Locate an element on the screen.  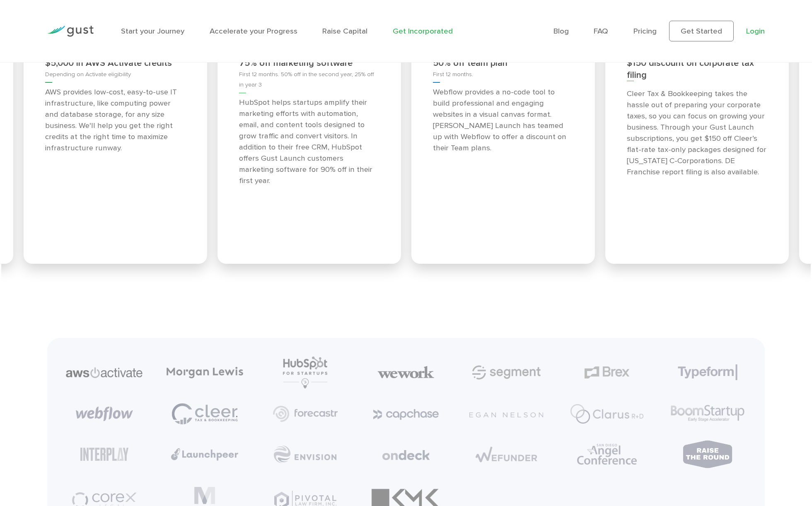
div: 50% off team plan is located at coordinates (503, 63).